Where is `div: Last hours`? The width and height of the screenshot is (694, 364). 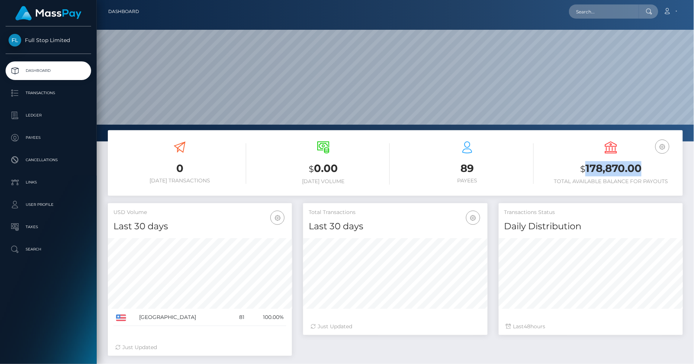 div: Last hours is located at coordinates (590, 326).